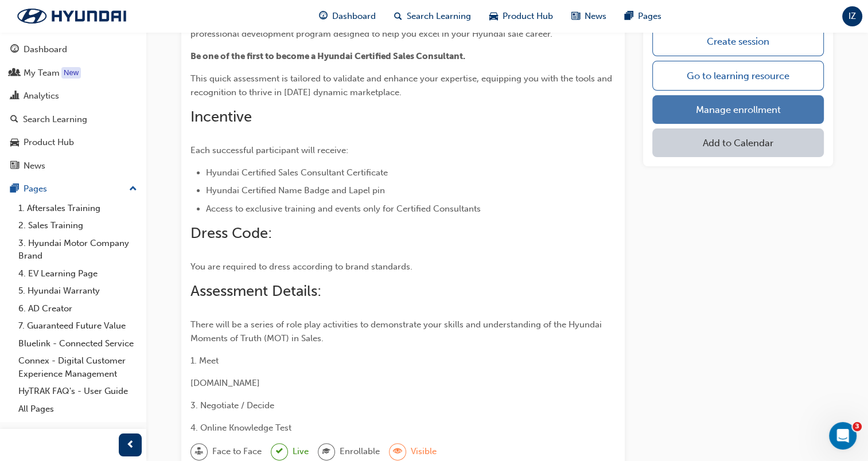 This screenshot has width=868, height=461. Describe the element at coordinates (14, 96) in the screenshot. I see `span: chart-icon` at that location.